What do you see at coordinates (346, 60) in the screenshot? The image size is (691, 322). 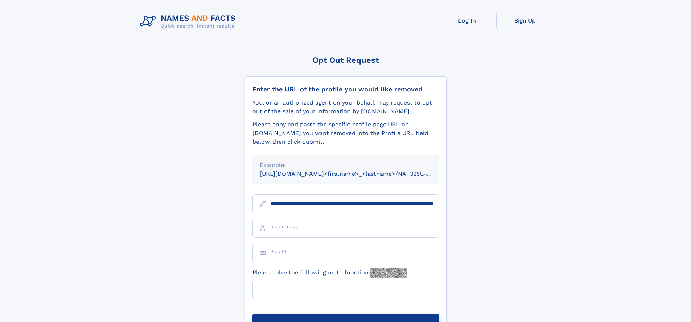 I see `div: Opt Out Request` at bounding box center [346, 60].